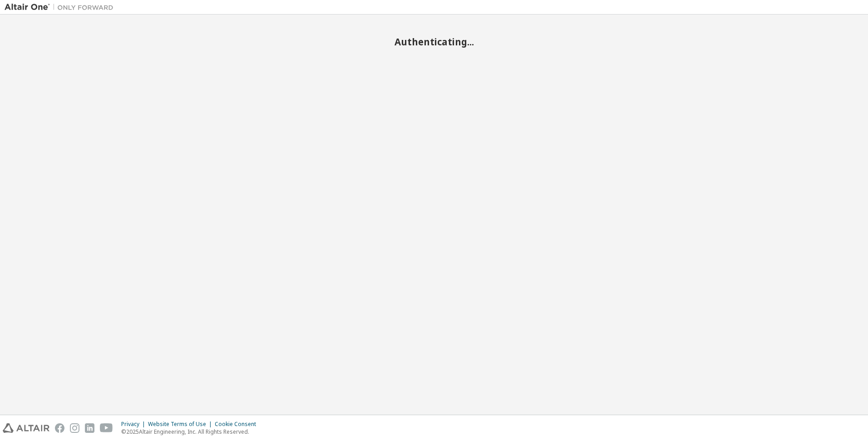  Describe the element at coordinates (434, 42) in the screenshot. I see `h2: Authenticating...` at that location.